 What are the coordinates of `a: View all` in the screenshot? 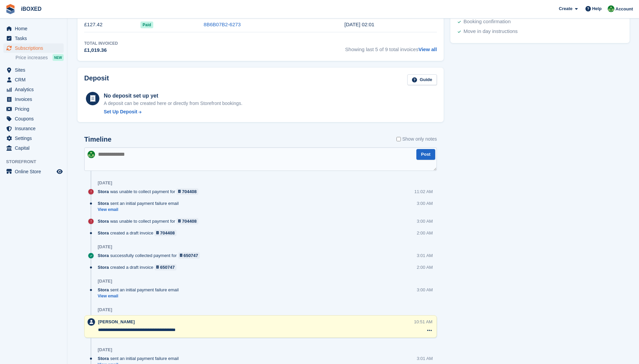 It's located at (428, 49).